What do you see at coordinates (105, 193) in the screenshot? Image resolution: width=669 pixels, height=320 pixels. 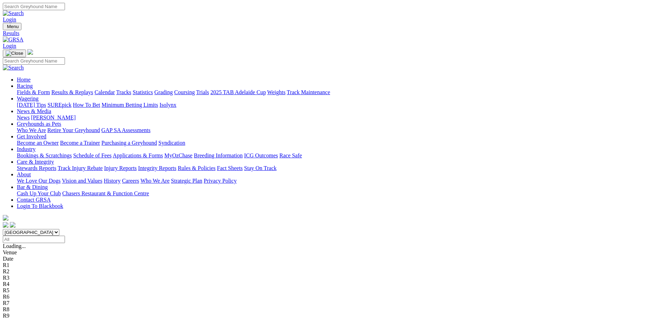 I see `a: Chasers Restaurant & Function Centre` at bounding box center [105, 193].